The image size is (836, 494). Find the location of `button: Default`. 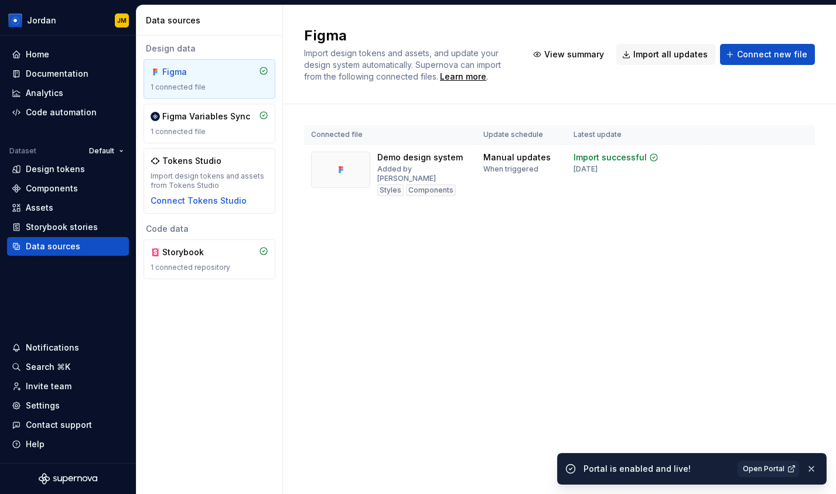

button: Default is located at coordinates (106, 151).